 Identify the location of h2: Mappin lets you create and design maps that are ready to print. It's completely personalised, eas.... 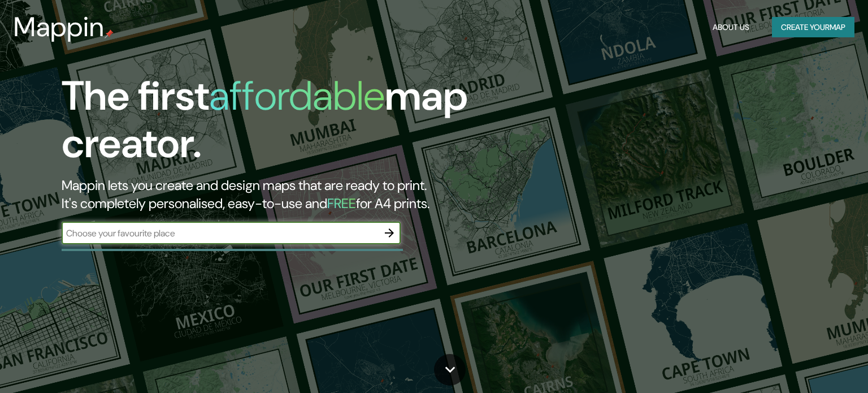
(278, 195).